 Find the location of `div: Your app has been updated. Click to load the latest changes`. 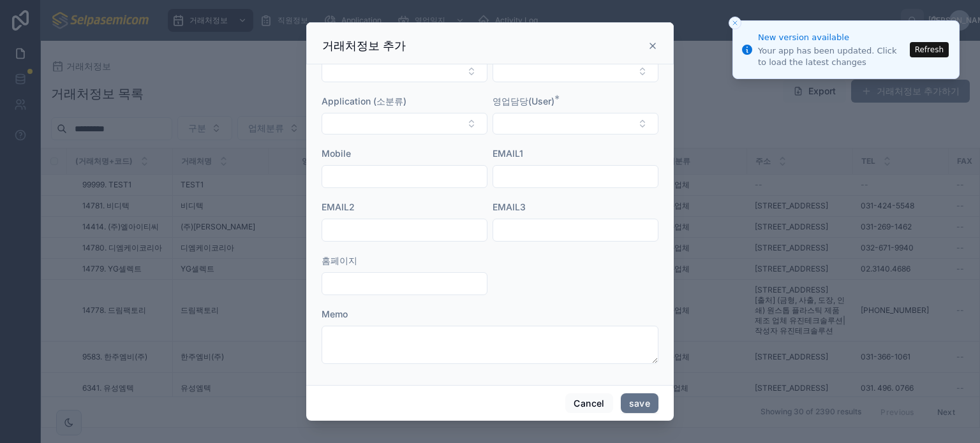

div: Your app has been updated. Click to load the latest changes is located at coordinates (831, 57).